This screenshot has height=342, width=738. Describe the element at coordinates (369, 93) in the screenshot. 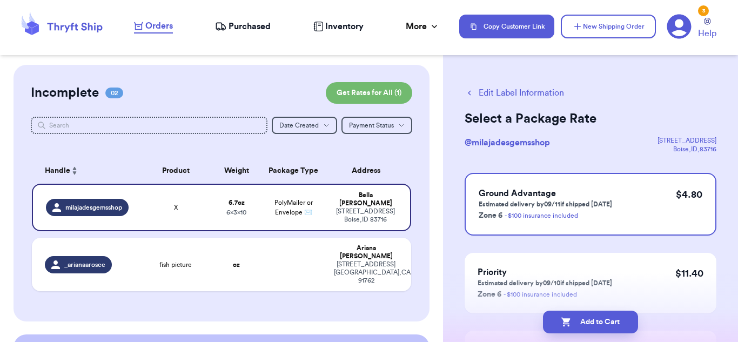

I see `button: Get Rates for All (1)` at that location.